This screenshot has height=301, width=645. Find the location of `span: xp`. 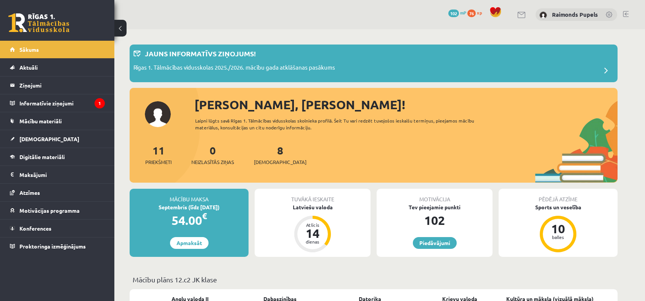

span: xp is located at coordinates (479, 13).